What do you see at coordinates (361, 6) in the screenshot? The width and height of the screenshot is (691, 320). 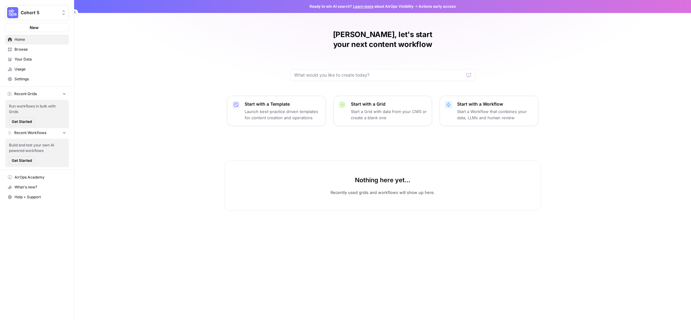 I see `span: Ready to win AI search? about AirOps Visibility` at bounding box center [361, 6].